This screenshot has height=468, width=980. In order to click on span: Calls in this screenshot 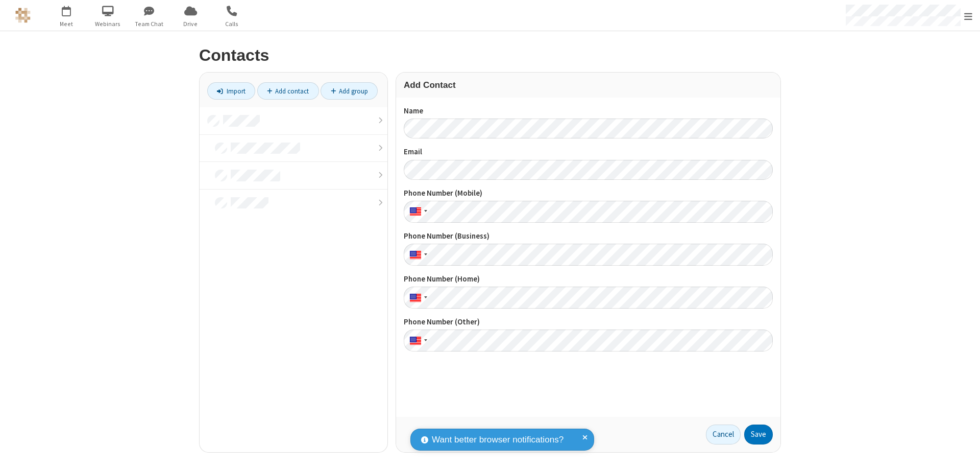, I will do `click(232, 24)`.